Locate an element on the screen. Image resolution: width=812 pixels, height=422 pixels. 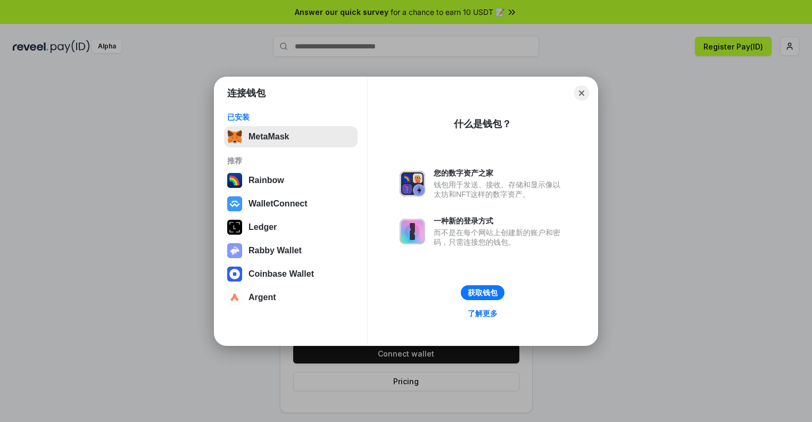
h1: 连接钱包 is located at coordinates (246, 93).